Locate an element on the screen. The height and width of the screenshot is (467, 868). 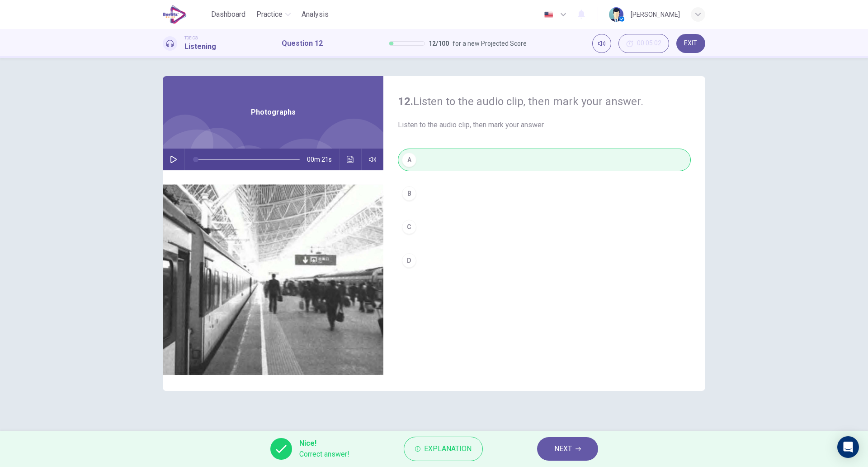
span: TOEIC® is located at coordinates (191, 38).